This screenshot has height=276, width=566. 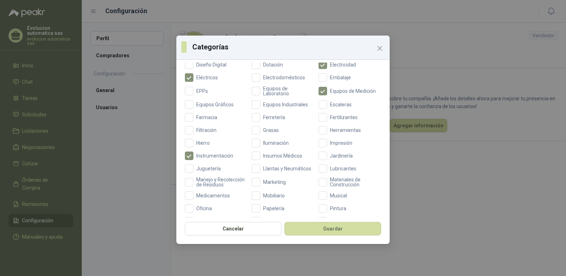 I want to click on span: Medicamentos, so click(x=213, y=195).